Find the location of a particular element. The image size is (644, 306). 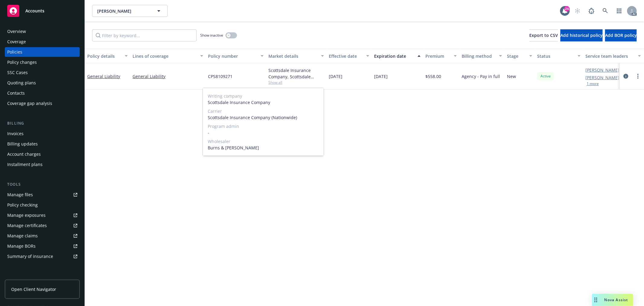

div: Policy changes is located at coordinates (22, 62).